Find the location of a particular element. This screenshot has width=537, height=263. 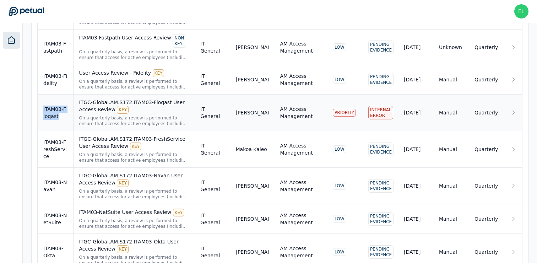

div: ITGC-Global.AM.S172.ITAM03-Okta User Access Review is located at coordinates (134, 245).